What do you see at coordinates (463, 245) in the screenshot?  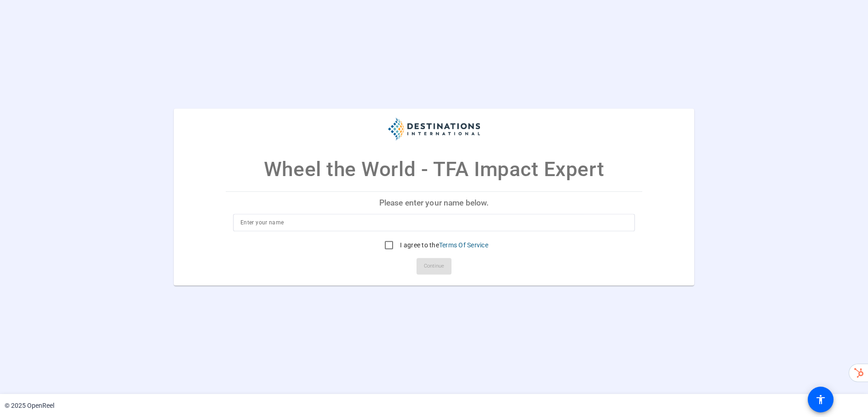 I see `a: Terms Of Service` at bounding box center [463, 245].